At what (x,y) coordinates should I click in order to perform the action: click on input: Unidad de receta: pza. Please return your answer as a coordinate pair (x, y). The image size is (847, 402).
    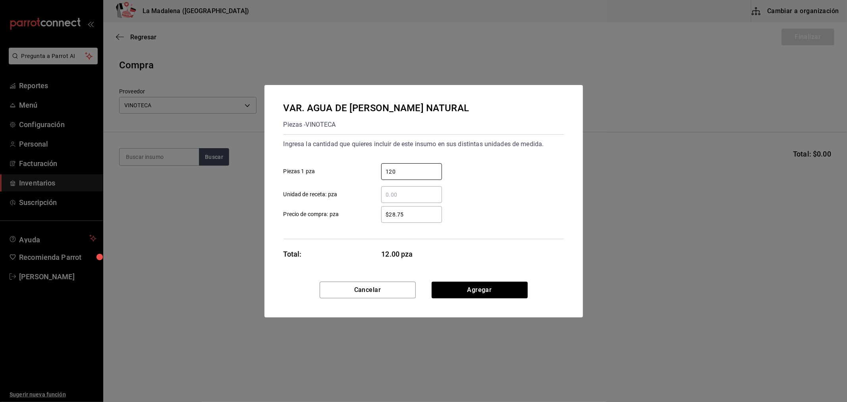
    Looking at the image, I should click on (411, 194).